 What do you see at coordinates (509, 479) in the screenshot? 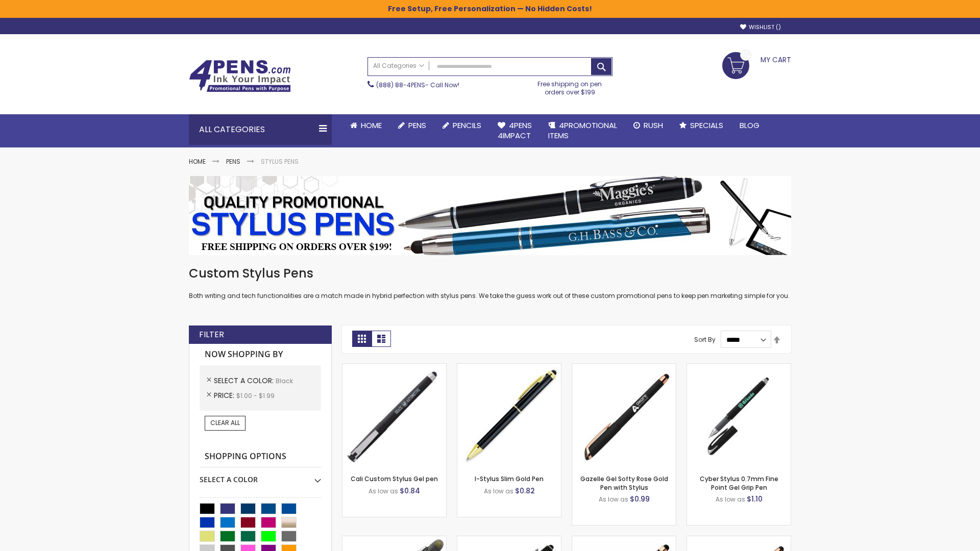
I see `a: I-Stylus Slim Gold Pen` at bounding box center [509, 479].